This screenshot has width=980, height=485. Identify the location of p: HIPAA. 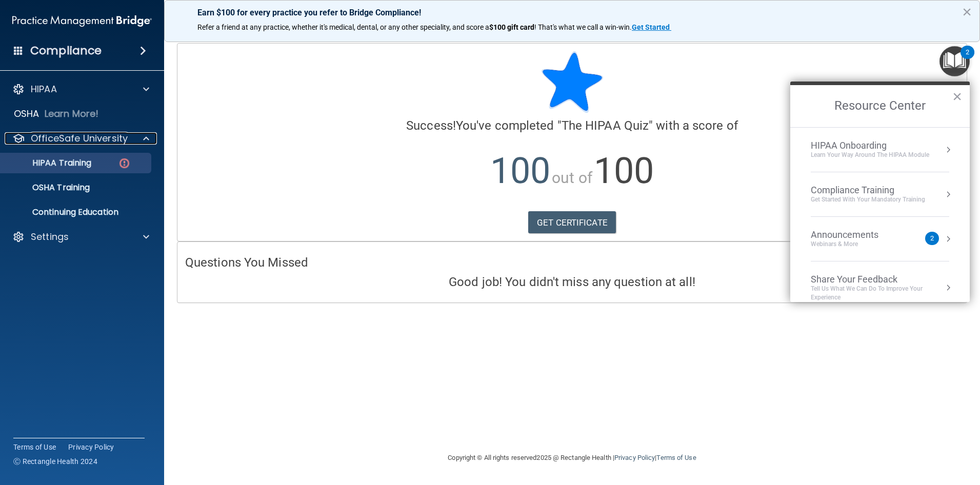
(43, 89).